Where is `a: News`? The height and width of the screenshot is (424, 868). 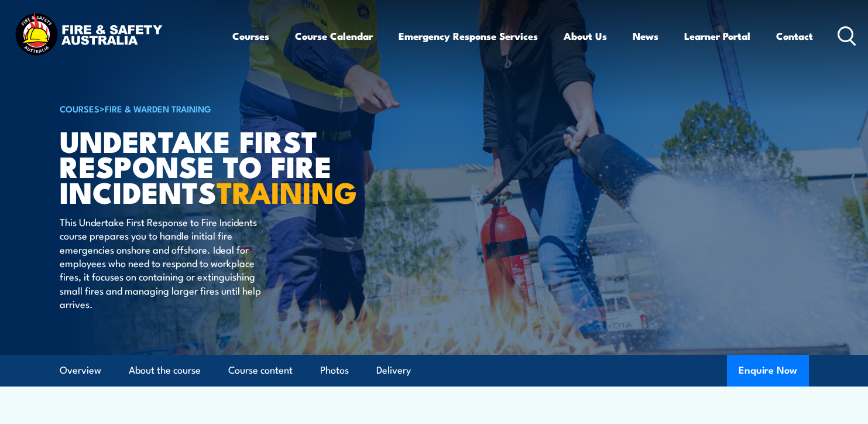 a: News is located at coordinates (646, 36).